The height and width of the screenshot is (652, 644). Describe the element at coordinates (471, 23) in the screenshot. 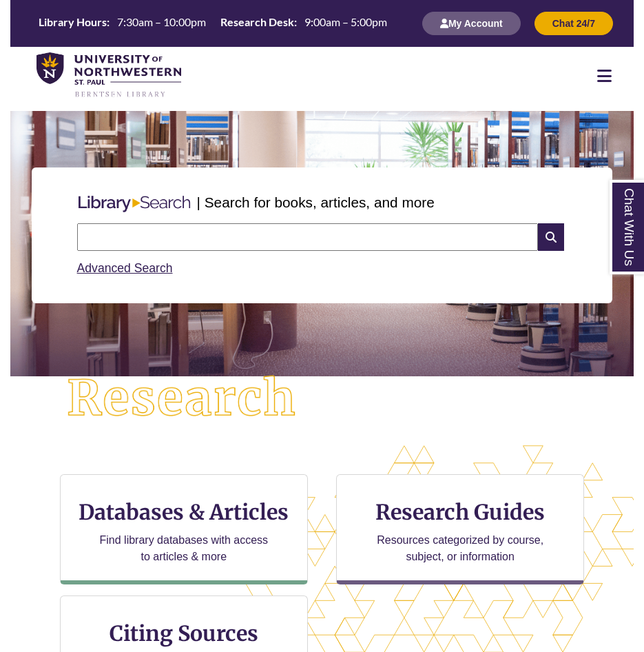

I see `a: My Account` at that location.